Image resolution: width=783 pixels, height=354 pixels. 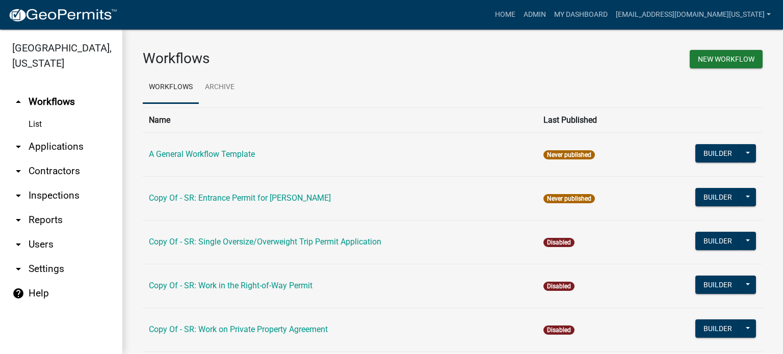 I want to click on button: New Workflow, so click(x=726, y=59).